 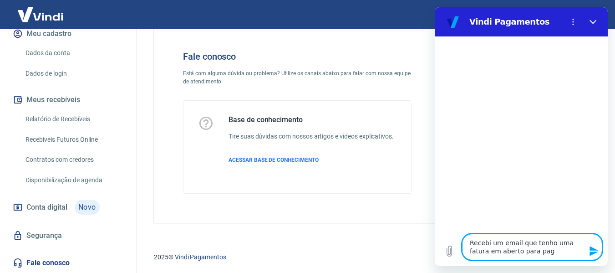 I want to click on button: Carregar arquivo, so click(x=15, y=244).